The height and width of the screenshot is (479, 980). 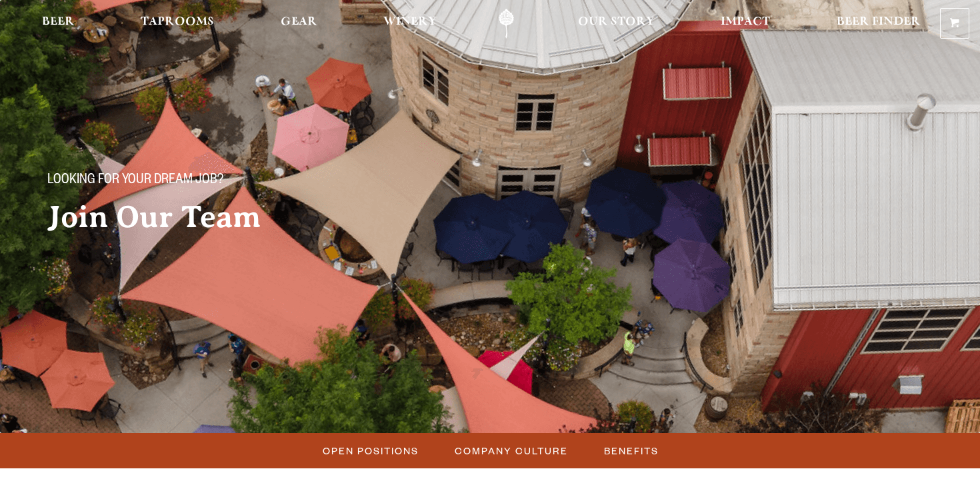 I want to click on a: Benefits, so click(x=631, y=451).